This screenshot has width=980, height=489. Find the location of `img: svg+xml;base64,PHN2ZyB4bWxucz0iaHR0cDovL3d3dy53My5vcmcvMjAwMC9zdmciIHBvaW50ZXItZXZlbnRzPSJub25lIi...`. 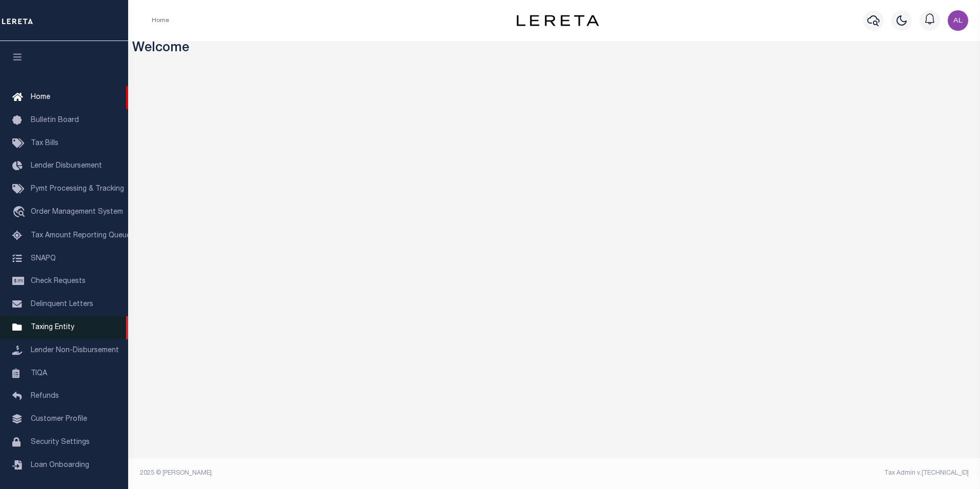

img: svg+xml;base64,PHN2ZyB4bWxucz0iaHR0cDovL3d3dy53My5vcmcvMjAwMC9zdmciIHBvaW50ZXItZXZlbnRzPSJub25lIi... is located at coordinates (958, 20).